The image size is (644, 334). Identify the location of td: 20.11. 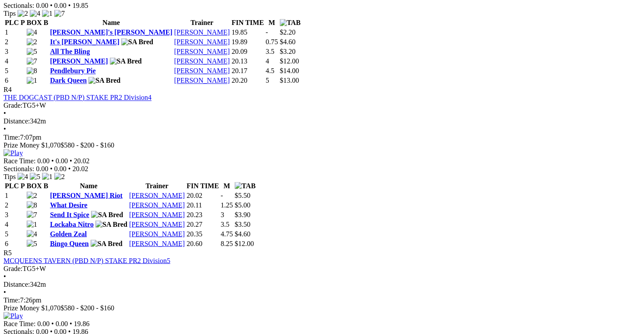
(203, 205).